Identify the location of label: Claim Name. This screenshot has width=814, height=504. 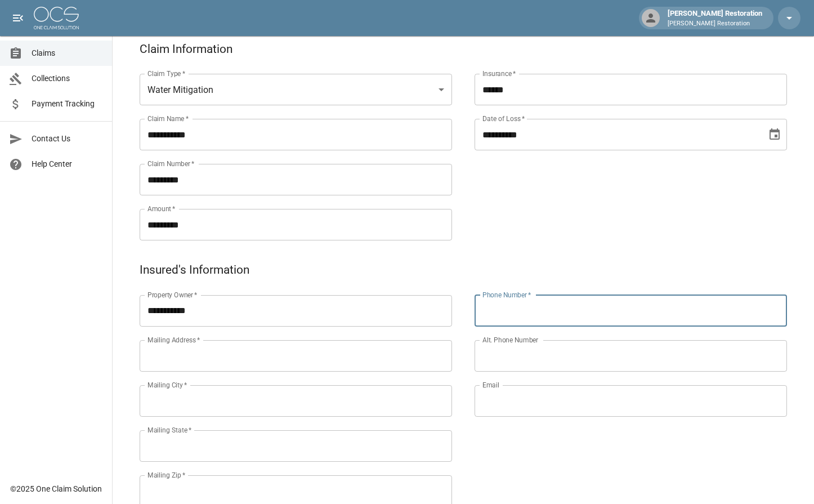
(168, 119).